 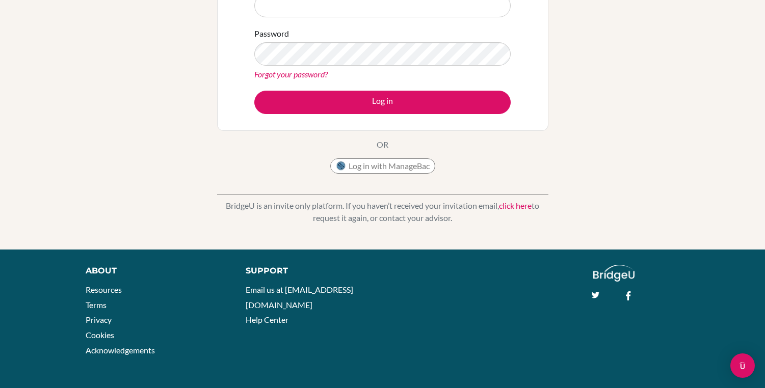 What do you see at coordinates (267, 319) in the screenshot?
I see `a: Help Center` at bounding box center [267, 319].